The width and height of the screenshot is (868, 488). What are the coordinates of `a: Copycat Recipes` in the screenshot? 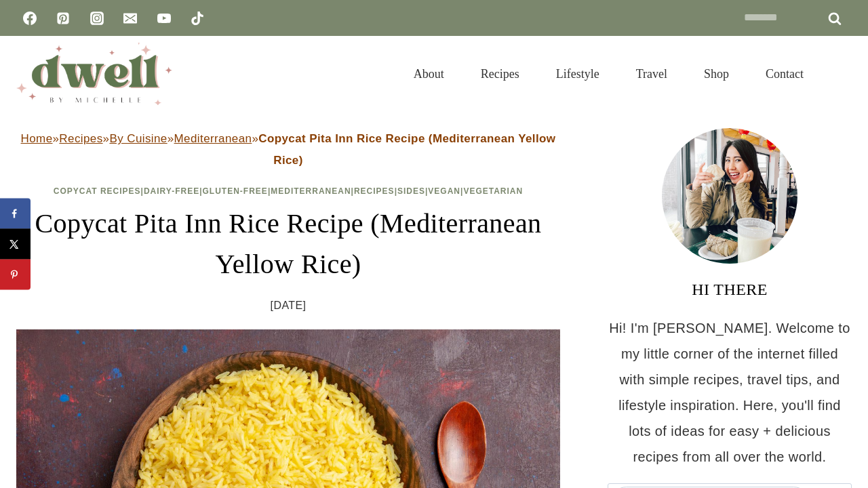 It's located at (97, 191).